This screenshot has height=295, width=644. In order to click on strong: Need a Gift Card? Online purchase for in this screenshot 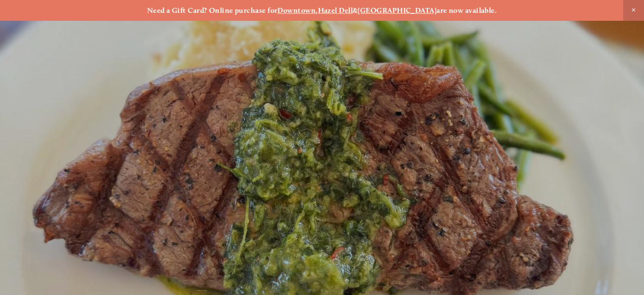, I will do `click(212, 10)`.